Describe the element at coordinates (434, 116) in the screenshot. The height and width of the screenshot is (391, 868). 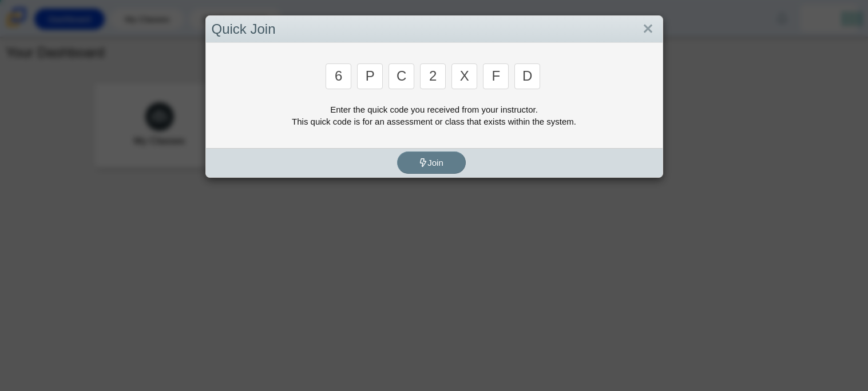
I see `div: Enter the quick code you received from your instructor. This quick code is for an assessment or c...` at that location.